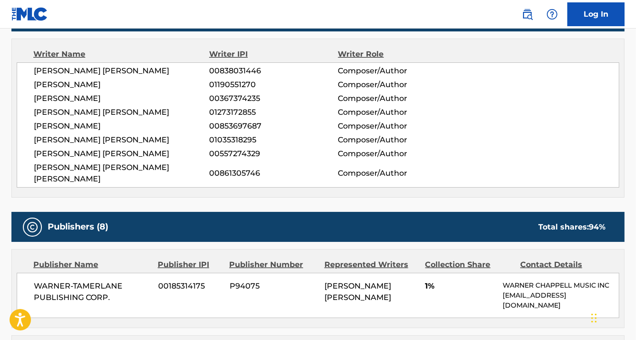  What do you see at coordinates (274, 126) in the screenshot?
I see `span: 00853697687` at bounding box center [274, 126].